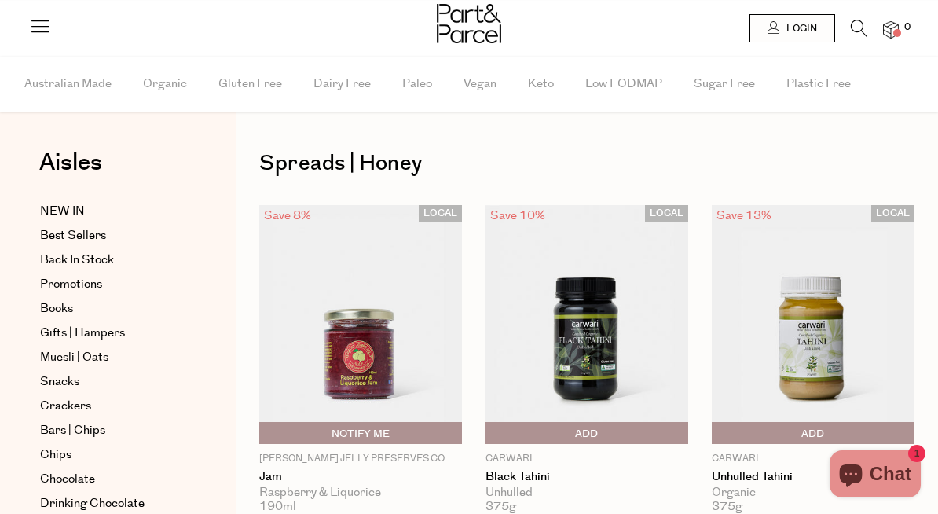 The height and width of the screenshot is (514, 938). What do you see at coordinates (818, 84) in the screenshot?
I see `span: Plastic Free` at bounding box center [818, 84].